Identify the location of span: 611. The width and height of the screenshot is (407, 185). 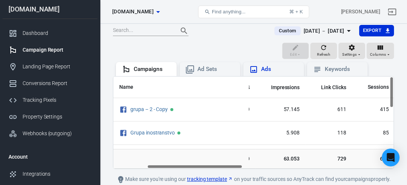
(329, 109).